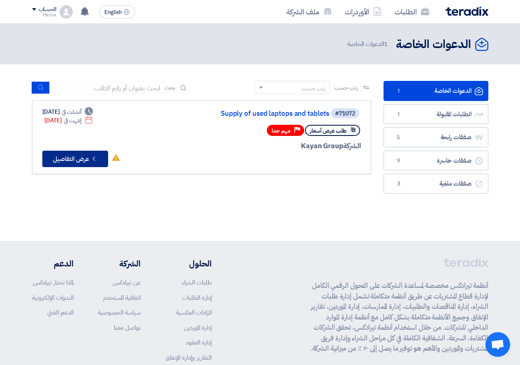 Image resolution: width=520 pixels, height=365 pixels. Describe the element at coordinates (436, 114) in the screenshot. I see `a: الطلبات المقبولة1` at that location.